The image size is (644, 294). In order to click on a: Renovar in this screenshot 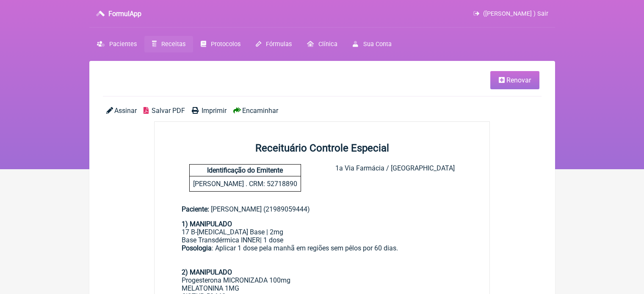, I will do `click(515, 80)`.